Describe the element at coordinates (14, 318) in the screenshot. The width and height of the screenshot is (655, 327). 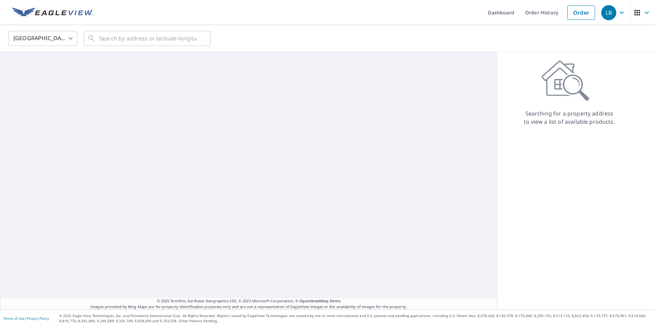
I see `a: Terms of Use` at that location.